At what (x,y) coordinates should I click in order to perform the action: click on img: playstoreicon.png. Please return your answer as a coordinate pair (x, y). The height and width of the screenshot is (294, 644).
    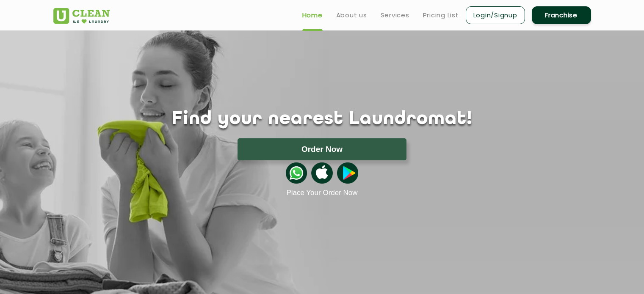
    Looking at the image, I should click on (348, 173).